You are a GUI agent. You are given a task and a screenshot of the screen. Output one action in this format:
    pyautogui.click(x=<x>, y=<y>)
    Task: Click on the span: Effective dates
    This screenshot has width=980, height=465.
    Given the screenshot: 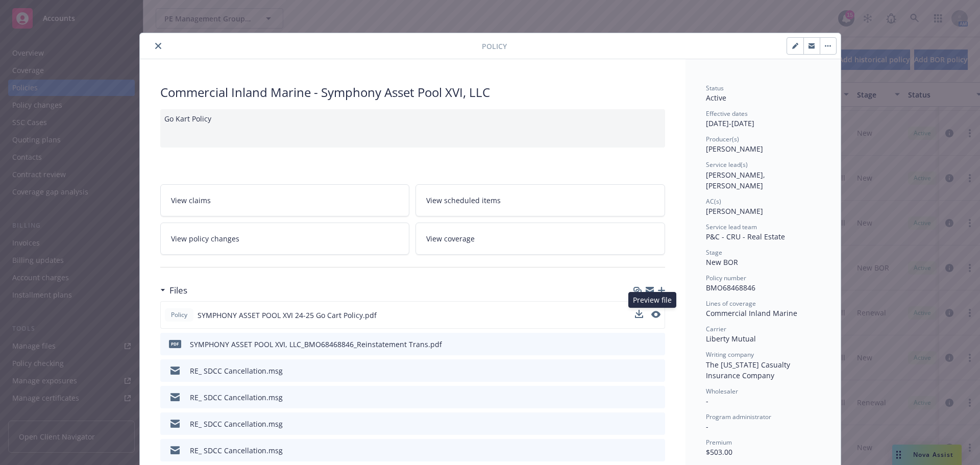 What is the action you would take?
    pyautogui.click(x=727, y=113)
    